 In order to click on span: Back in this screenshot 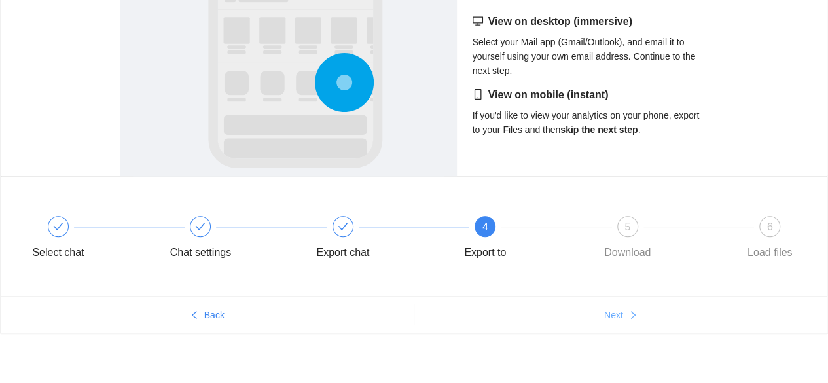, I will do `click(214, 315)`.